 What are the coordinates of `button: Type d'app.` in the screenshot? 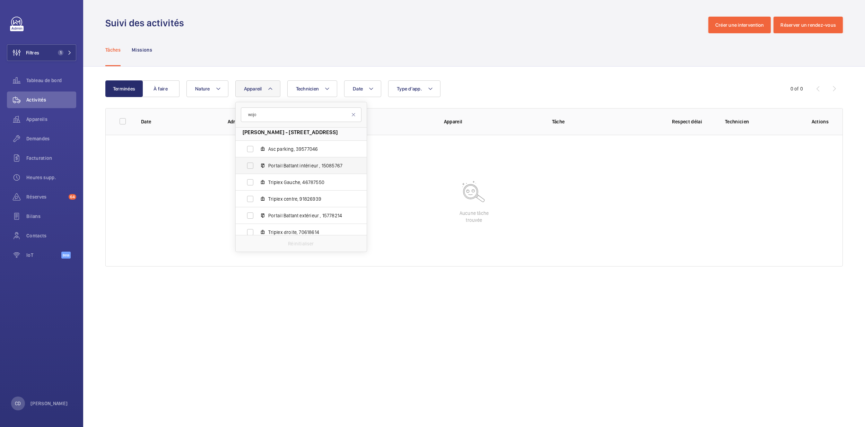 It's located at (414, 89).